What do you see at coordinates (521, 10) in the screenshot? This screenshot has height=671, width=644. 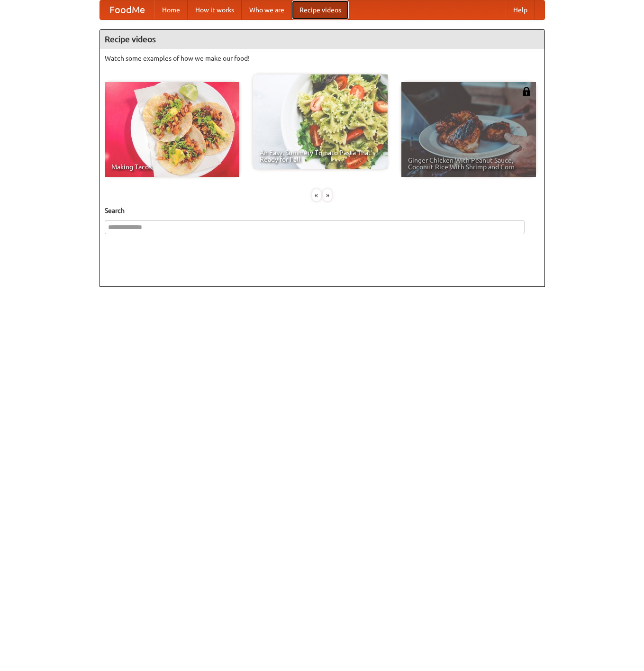 I see `a: Help` at bounding box center [521, 10].